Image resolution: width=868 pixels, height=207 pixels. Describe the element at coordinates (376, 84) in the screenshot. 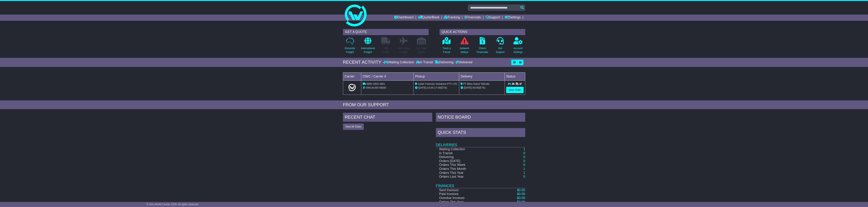

I see `span: 8850 2803 4951` at that location.